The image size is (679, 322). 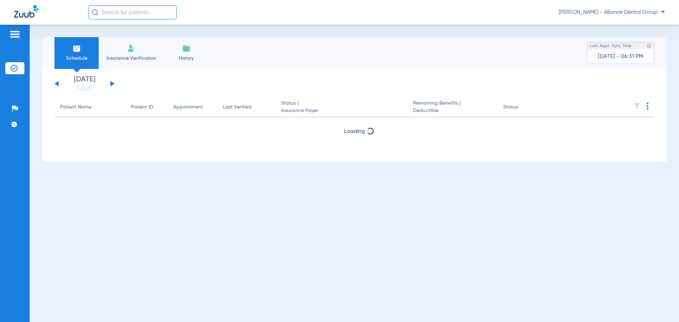 I want to click on span: Loading, so click(x=354, y=132).